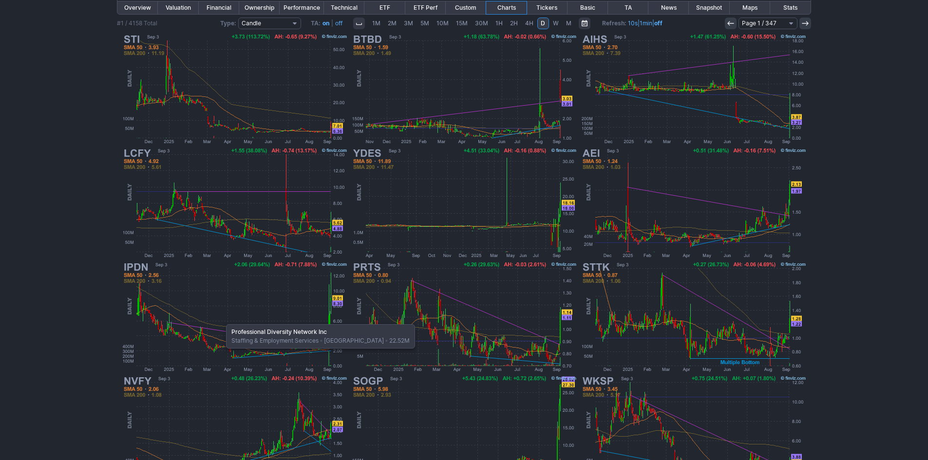 This screenshot has width=928, height=460. What do you see at coordinates (392, 23) in the screenshot?
I see `a: 2M` at bounding box center [392, 23].